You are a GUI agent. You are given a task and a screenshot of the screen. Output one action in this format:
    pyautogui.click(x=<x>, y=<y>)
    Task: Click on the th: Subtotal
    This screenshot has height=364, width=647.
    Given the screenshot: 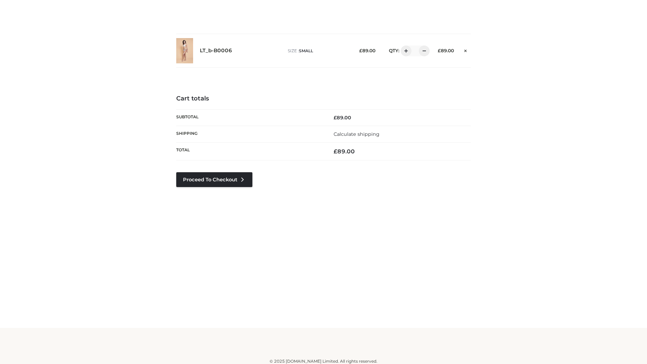 What is the action you would take?
    pyautogui.click(x=250, y=117)
    